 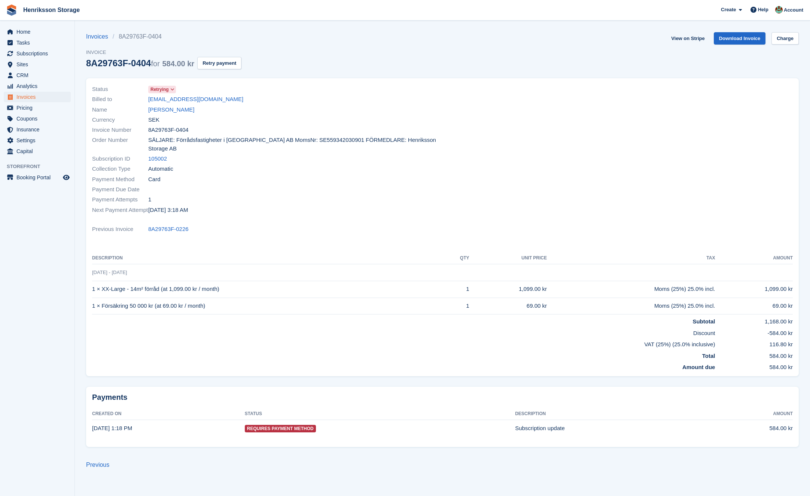 What do you see at coordinates (39, 108) in the screenshot?
I see `span: Pricing` at bounding box center [39, 108].